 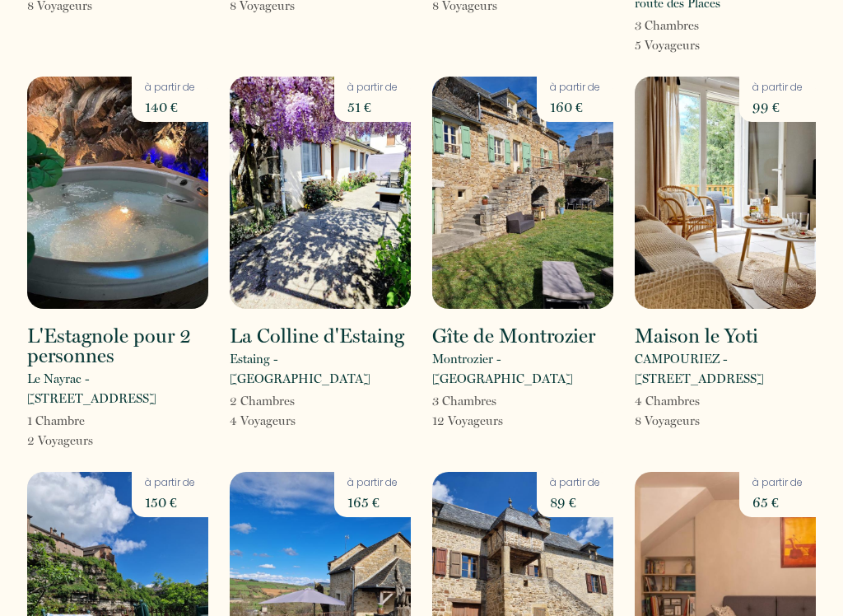 I want to click on p: 140 €, so click(x=170, y=107).